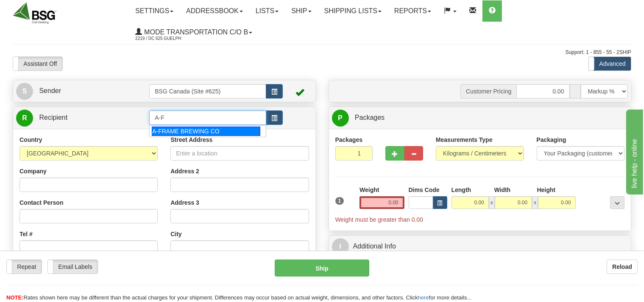 This screenshot has height=302, width=644. I want to click on input: Sender Id, so click(207, 91).